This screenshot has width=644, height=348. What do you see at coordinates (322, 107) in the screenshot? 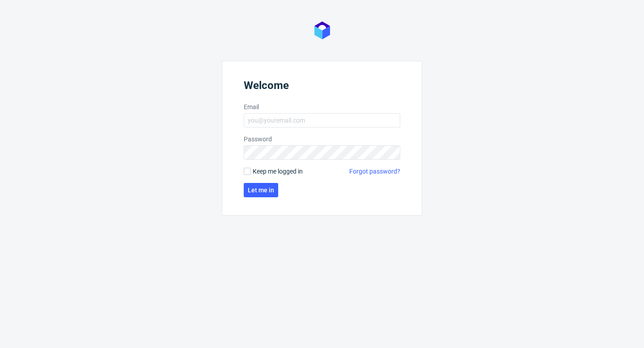
I see `label: Email` at bounding box center [322, 107].